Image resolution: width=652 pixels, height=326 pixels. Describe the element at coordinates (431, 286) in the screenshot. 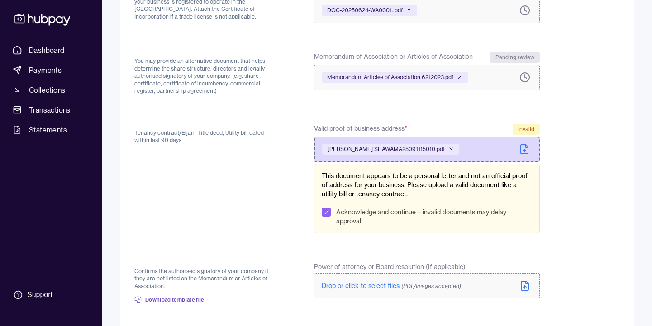

I see `span: (PDF/Images accepted)` at that location.